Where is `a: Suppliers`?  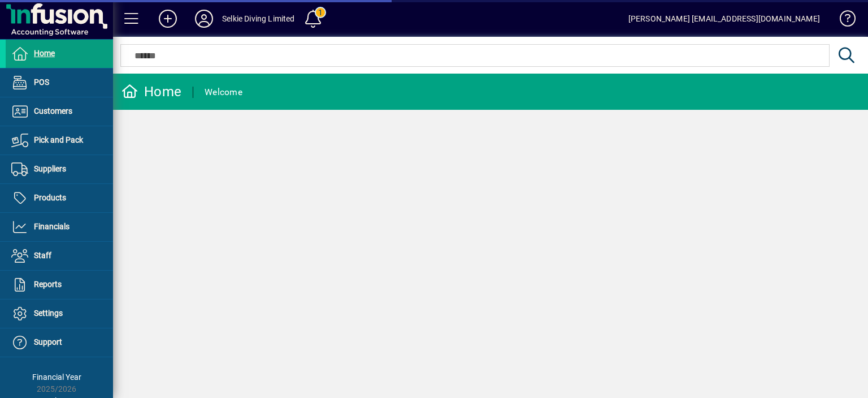 a: Suppliers is located at coordinates (60, 169).